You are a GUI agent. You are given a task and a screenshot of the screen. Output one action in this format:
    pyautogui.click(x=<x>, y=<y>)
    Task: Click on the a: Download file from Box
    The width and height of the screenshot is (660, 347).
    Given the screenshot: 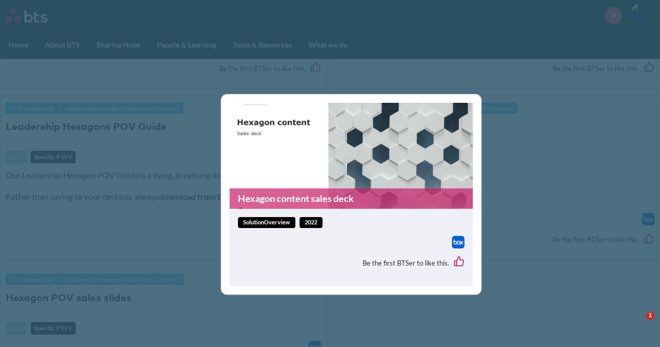 What is the action you would take?
    pyautogui.click(x=458, y=242)
    